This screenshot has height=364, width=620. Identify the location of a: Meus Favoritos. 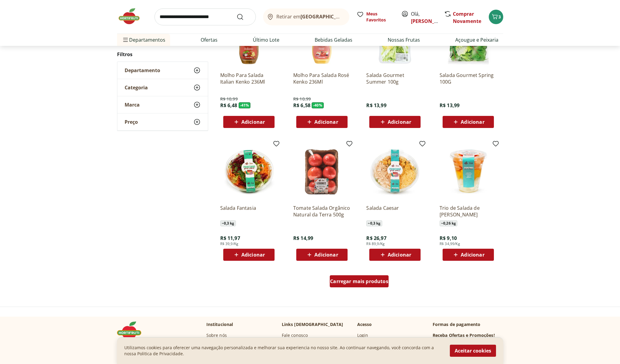
(376, 17).